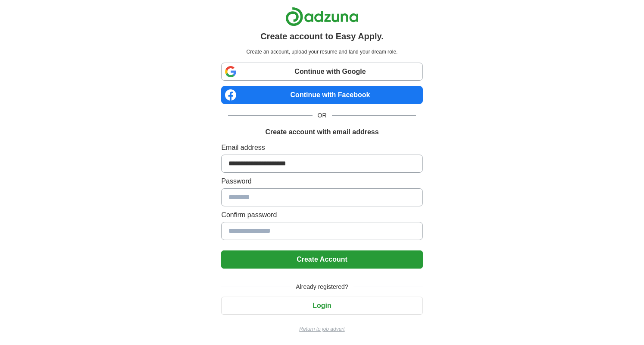 Image resolution: width=644 pixels, height=345 pixels. I want to click on img: Adzuna logo, so click(322, 16).